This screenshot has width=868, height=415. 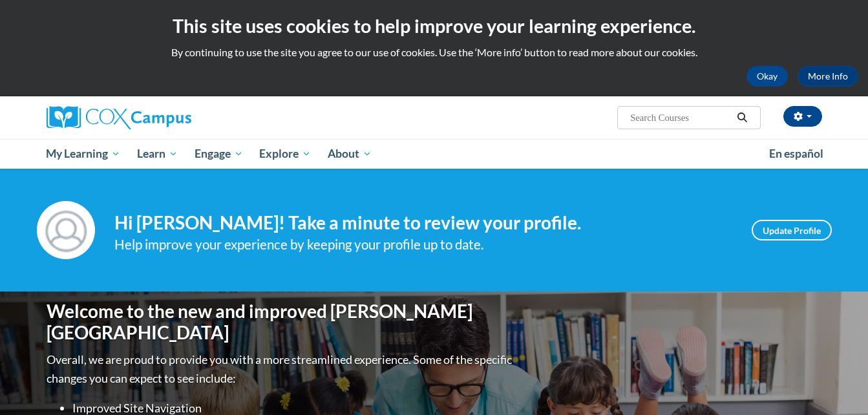 What do you see at coordinates (84, 153) in the screenshot?
I see `a: My Learning` at bounding box center [84, 153].